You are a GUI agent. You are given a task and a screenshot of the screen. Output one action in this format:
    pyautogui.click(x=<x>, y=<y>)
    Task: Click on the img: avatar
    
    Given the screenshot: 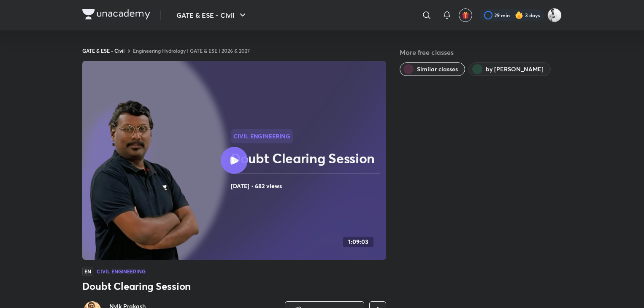 What is the action you would take?
    pyautogui.click(x=466, y=15)
    